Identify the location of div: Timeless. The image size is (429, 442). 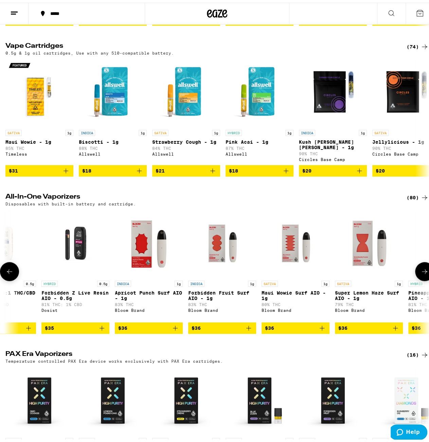
(39, 151).